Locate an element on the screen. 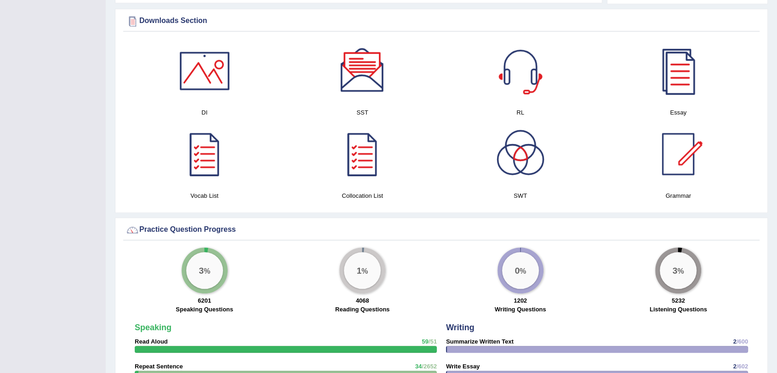 The image size is (777, 373). strong: Summarize Written Text is located at coordinates (479, 341).